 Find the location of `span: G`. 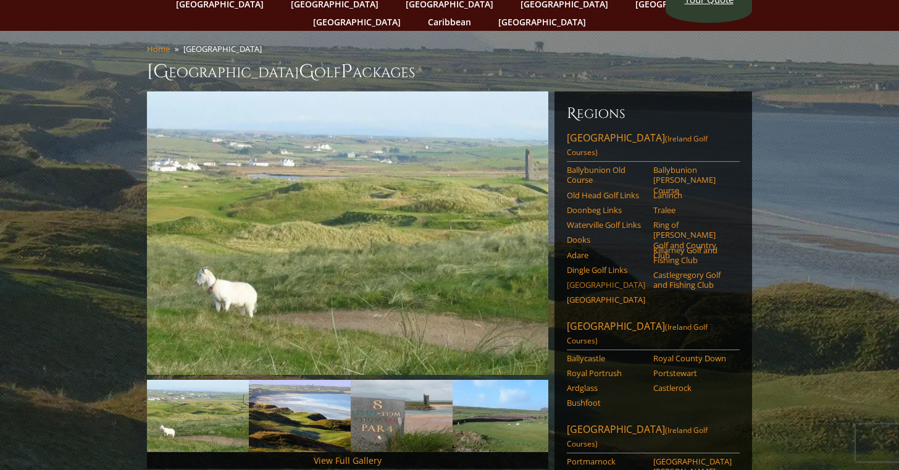

span: G is located at coordinates (306, 72).